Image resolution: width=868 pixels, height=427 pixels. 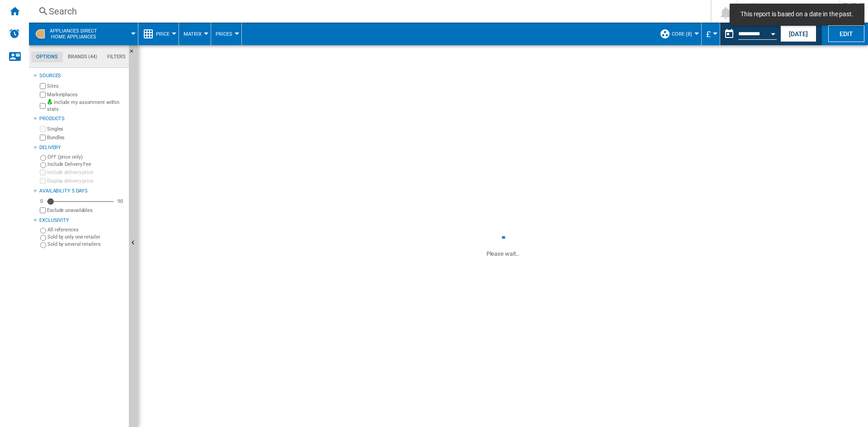 What do you see at coordinates (86, 244) in the screenshot?
I see `label: Sold by several retailers` at bounding box center [86, 244].